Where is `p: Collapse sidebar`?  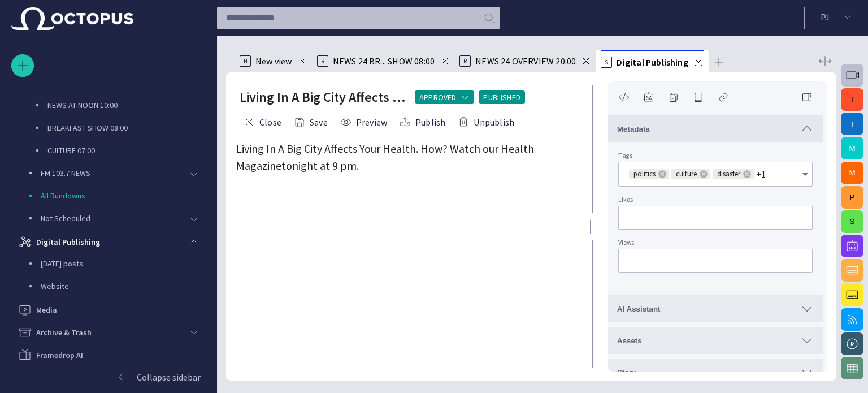
p: Collapse sidebar is located at coordinates (168, 376).